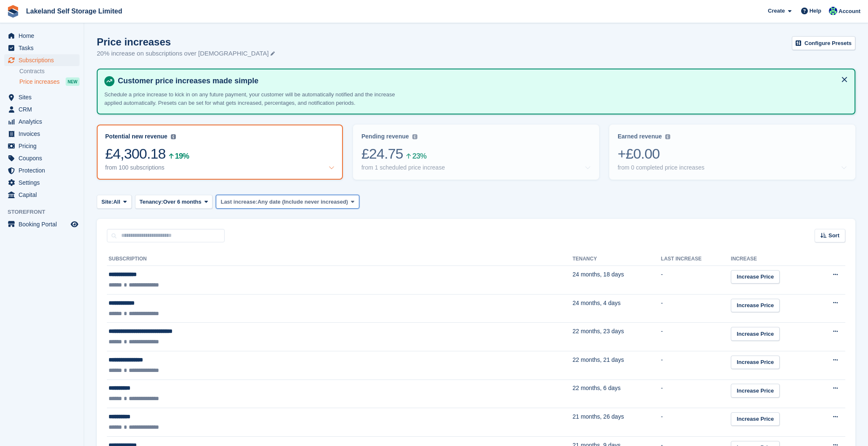 This screenshot has height=446, width=868. I want to click on div: from 0 completed price increases, so click(661, 167).